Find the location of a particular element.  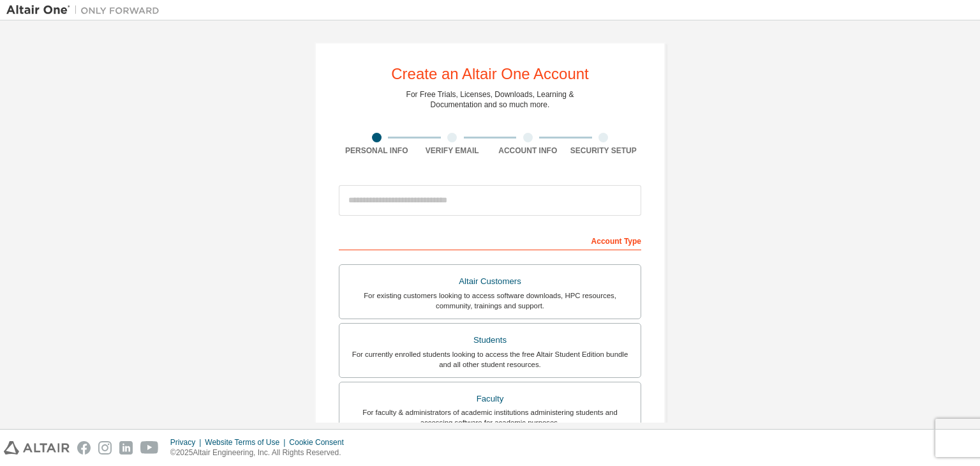

div: Account Type is located at coordinates (490, 240).